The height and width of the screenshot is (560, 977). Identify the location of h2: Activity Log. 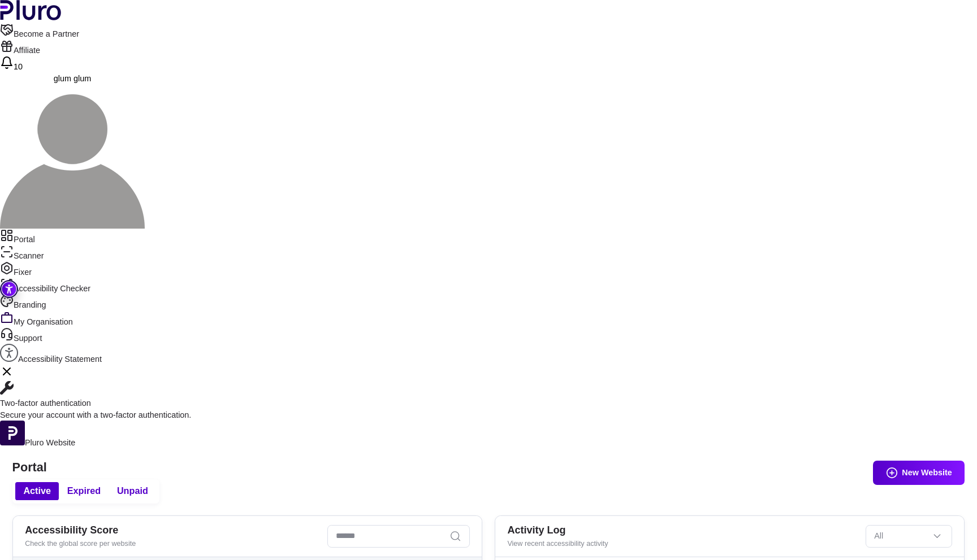
(682, 530).